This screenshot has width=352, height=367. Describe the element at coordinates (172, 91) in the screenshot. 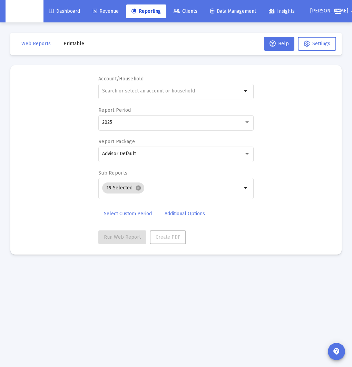

I see `input: Search or select an account or household` at that location.